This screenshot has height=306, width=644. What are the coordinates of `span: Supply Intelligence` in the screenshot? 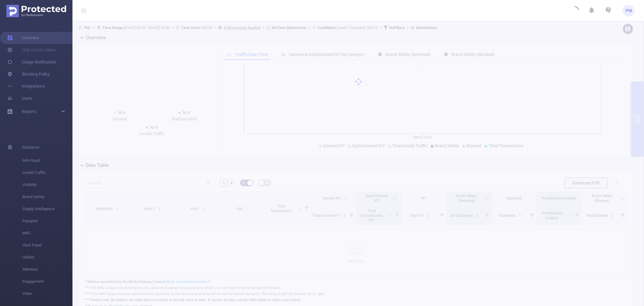 It's located at (47, 209).